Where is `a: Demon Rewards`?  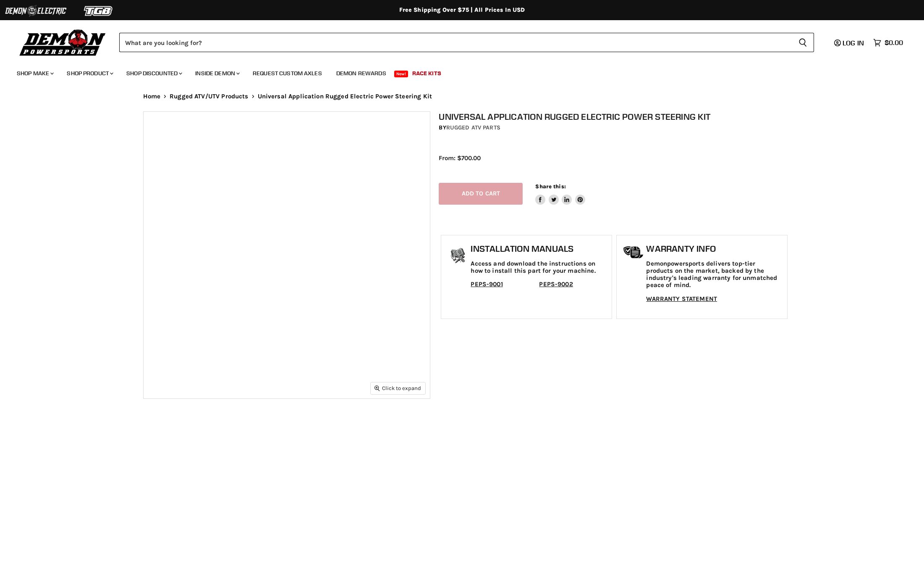 a: Demon Rewards is located at coordinates (361, 73).